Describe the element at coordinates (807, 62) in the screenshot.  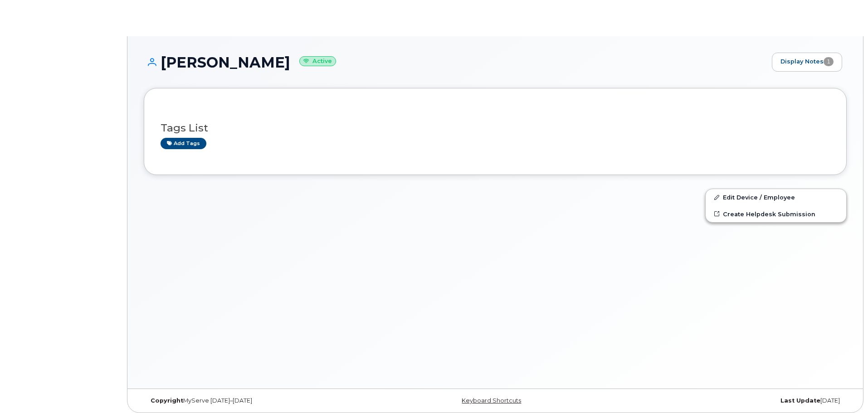
I see `a: Display Notes1` at that location.